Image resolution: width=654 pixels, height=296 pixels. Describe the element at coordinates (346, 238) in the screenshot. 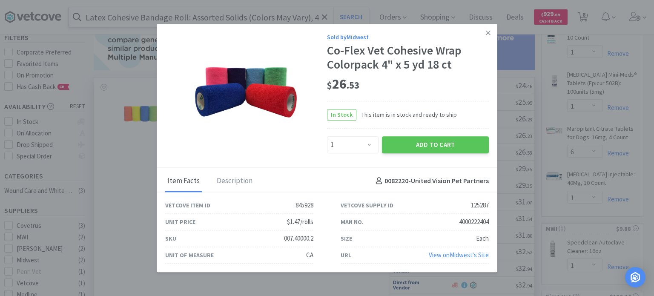

I see `div: Size` at that location.